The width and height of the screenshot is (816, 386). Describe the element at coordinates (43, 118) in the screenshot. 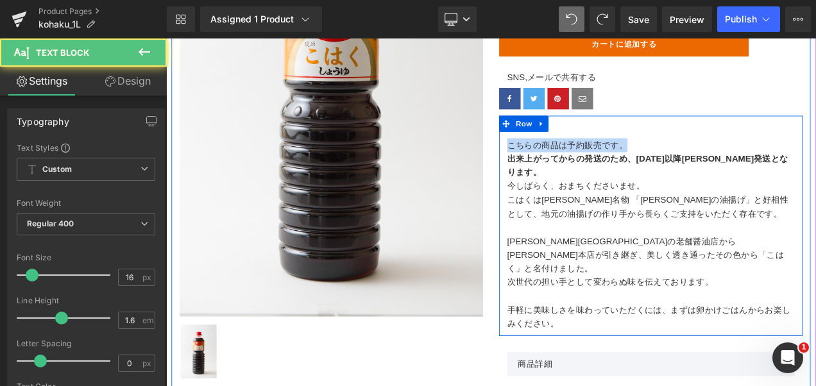

I see `div: Typography` at that location.